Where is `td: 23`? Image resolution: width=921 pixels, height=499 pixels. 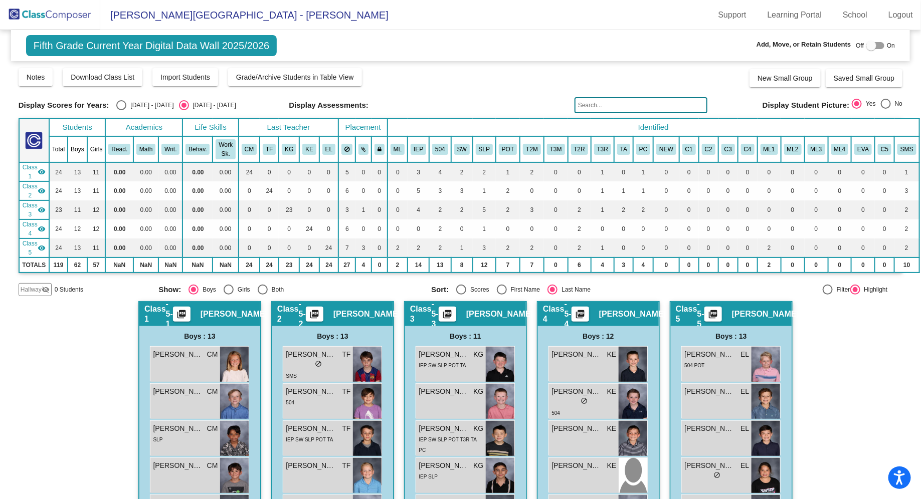
td: 23 is located at coordinates (289, 210).